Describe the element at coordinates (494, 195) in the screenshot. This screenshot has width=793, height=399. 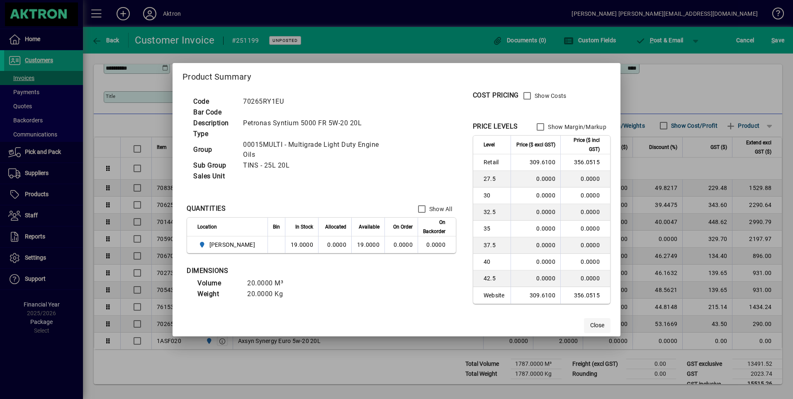
I see `span: 30` at that location.